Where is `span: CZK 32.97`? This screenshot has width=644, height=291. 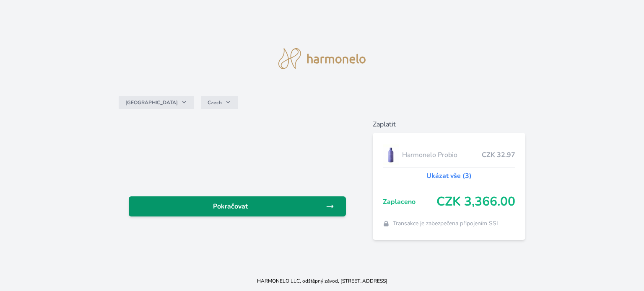
span: CZK 32.97 is located at coordinates (498, 155).